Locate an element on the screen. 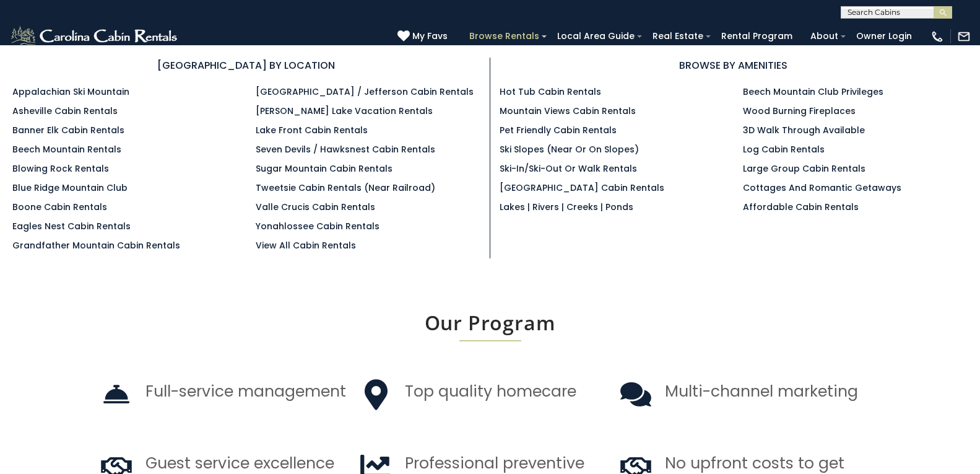 This screenshot has width=980, height=474. a: Mountain Views Cabin Rentals is located at coordinates (568, 111).